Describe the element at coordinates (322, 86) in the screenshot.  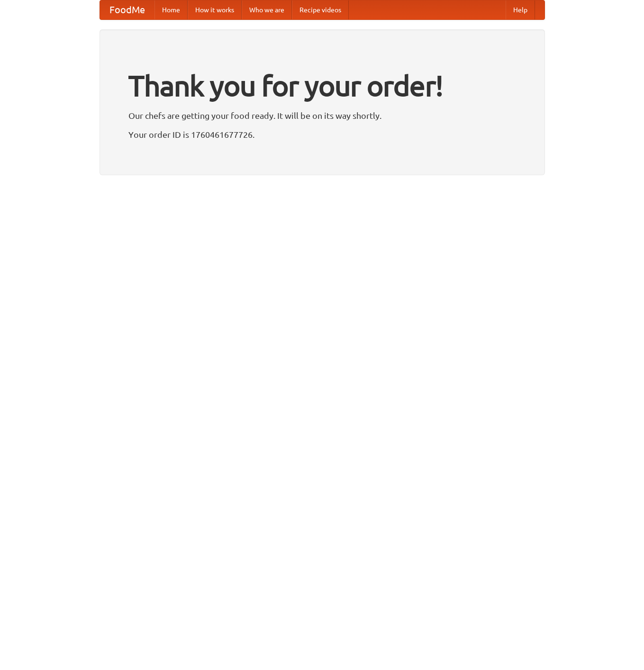
I see `h1: Thank you for your order!` at that location.